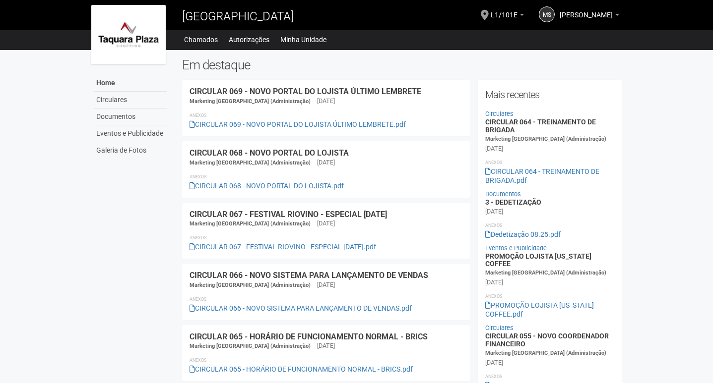 The width and height of the screenshot is (713, 383). What do you see at coordinates (402, 65) in the screenshot?
I see `h2: Em destaque` at bounding box center [402, 65].